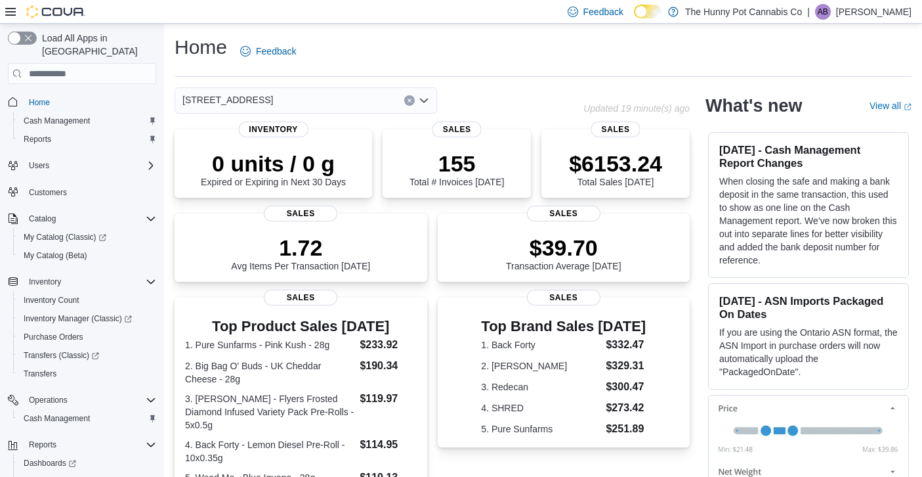 The height and width of the screenshot is (477, 922). I want to click on dd: $300.47, so click(626, 387).